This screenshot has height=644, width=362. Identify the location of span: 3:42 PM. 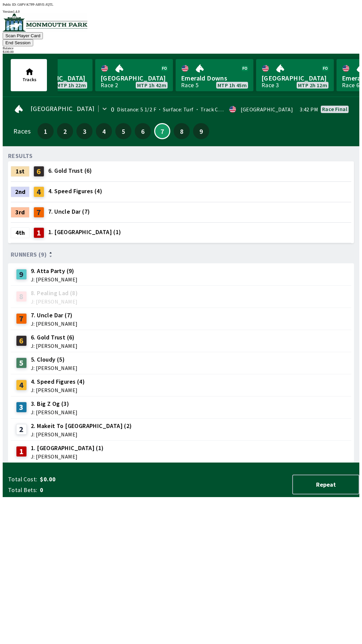
(309, 110).